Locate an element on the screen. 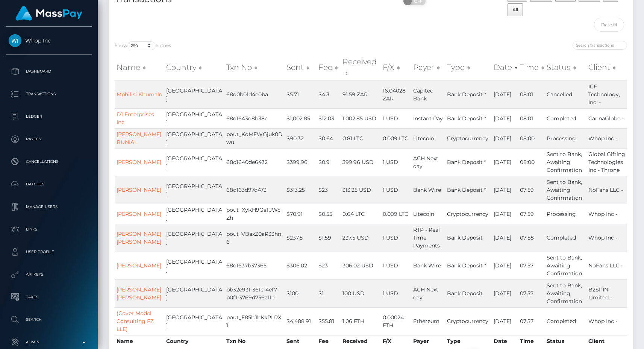  th: Payer: activate to sort column ascending is located at coordinates (428, 67).